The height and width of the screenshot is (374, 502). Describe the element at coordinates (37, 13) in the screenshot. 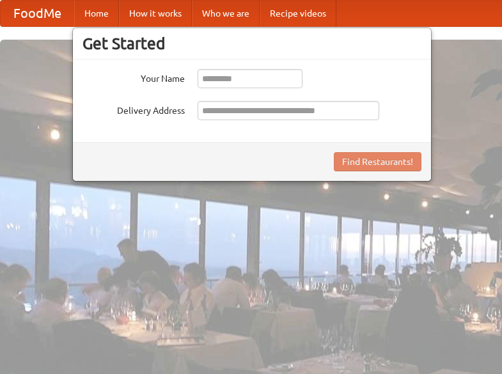

I see `a: FoodMe` at that location.